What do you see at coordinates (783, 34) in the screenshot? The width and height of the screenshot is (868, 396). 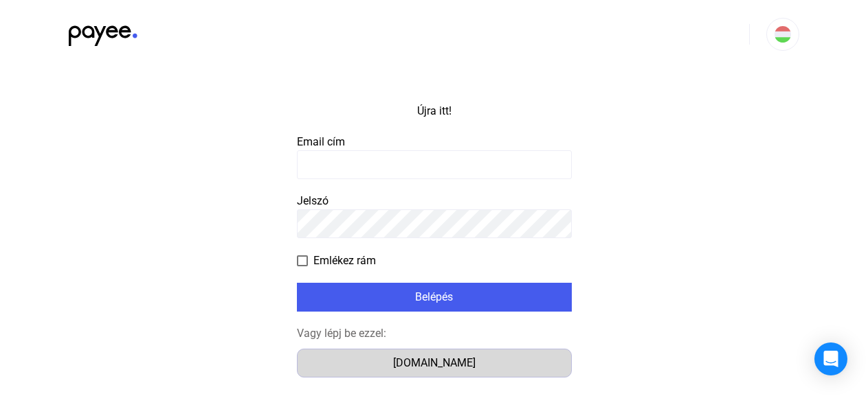 I see `button: HU` at bounding box center [783, 34].